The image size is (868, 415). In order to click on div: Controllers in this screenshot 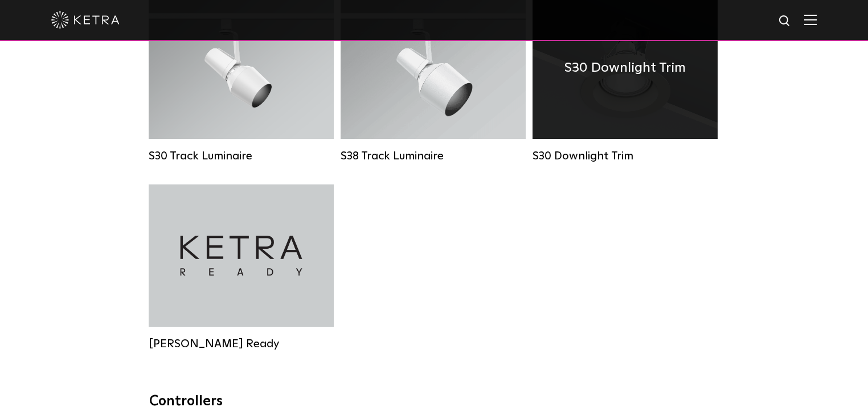, I will do `click(434, 401)`.